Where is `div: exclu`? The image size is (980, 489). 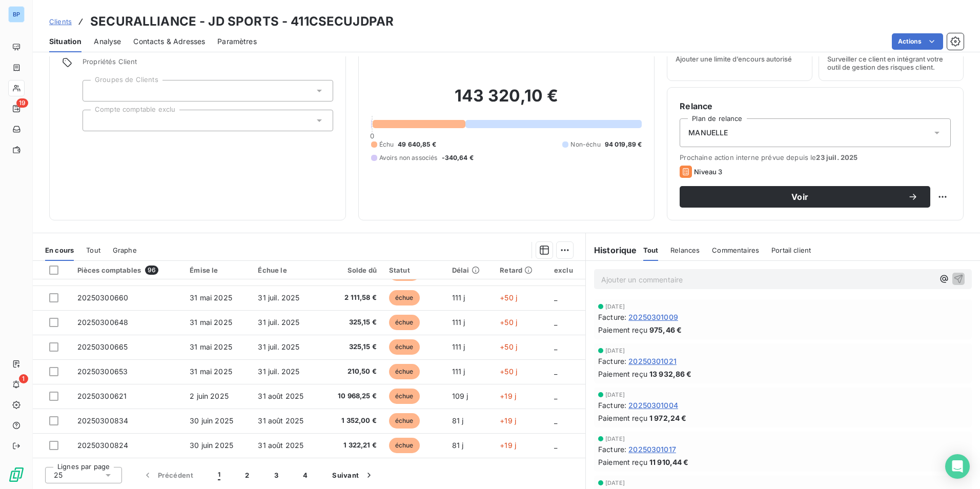
div: exclu is located at coordinates (566, 270).